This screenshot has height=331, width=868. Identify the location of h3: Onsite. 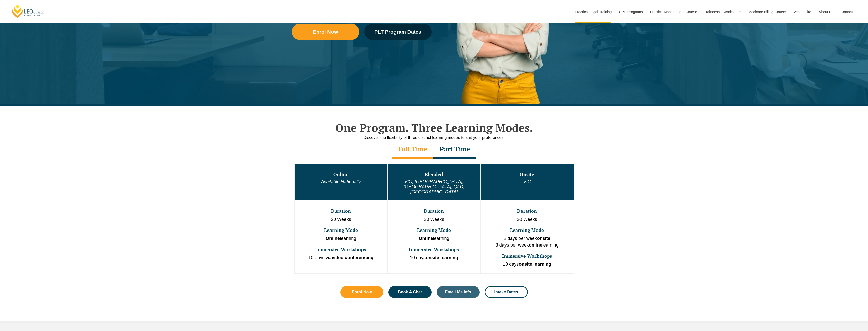
(526, 174).